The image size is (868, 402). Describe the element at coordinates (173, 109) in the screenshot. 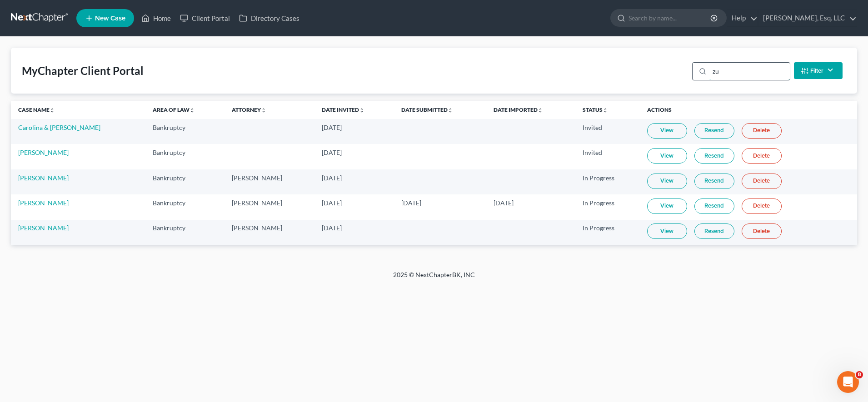

I see `a: Area of Lawunfold_more` at that location.